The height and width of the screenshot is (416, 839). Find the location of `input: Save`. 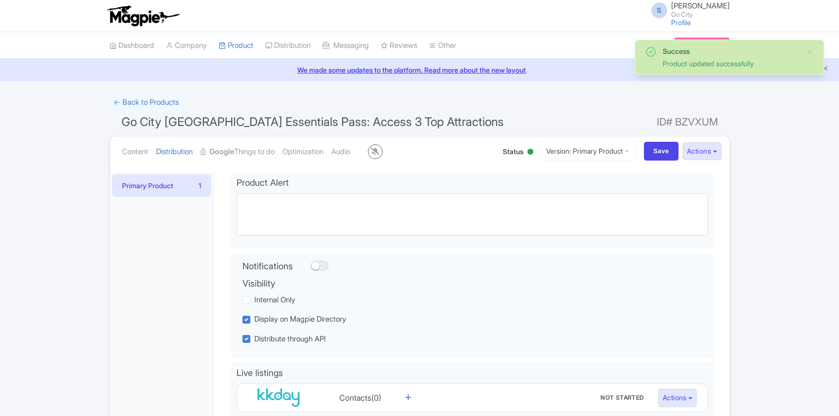

input: Save is located at coordinates (661, 151).